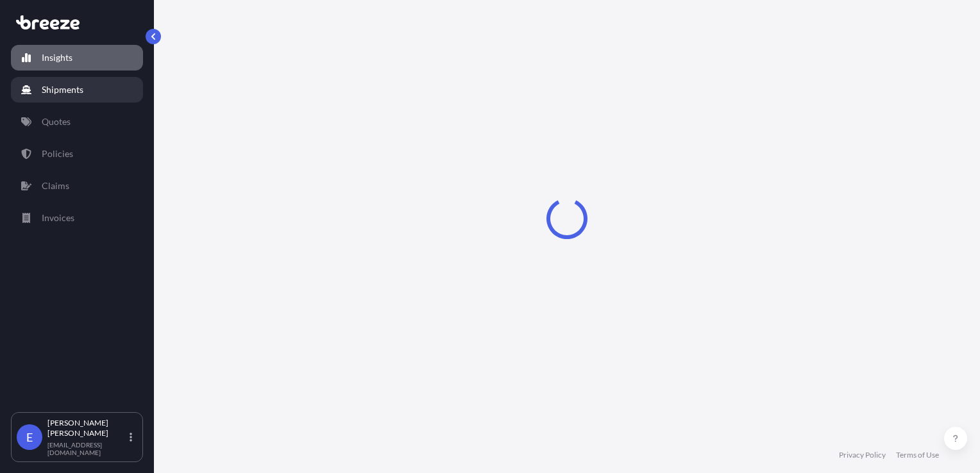 This screenshot has height=473, width=980. Describe the element at coordinates (862, 455) in the screenshot. I see `a: Privacy Policy` at that location.